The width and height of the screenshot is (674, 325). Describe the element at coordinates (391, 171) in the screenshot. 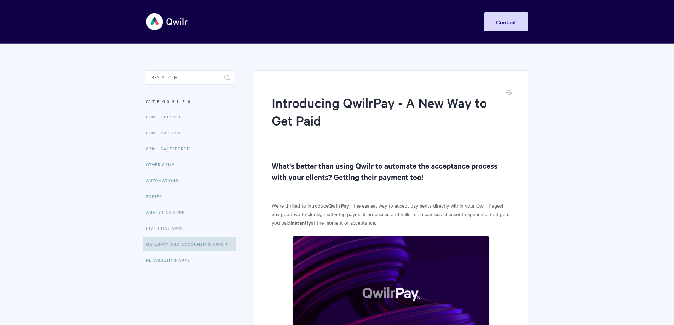

I see `h2: What's better than using Qwilr to automate the acceptance process with your clients? Getting thei...` at that location.